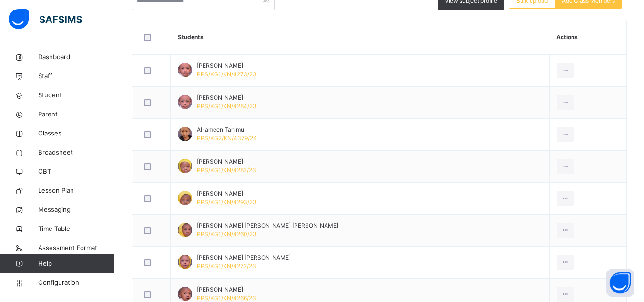  I want to click on span: PPS/KG1/KN/4273/23, so click(226, 74).